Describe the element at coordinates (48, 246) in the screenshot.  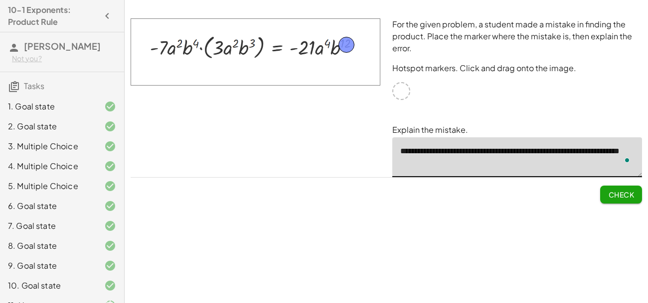
I see `div: 8. Goal state` at that location.